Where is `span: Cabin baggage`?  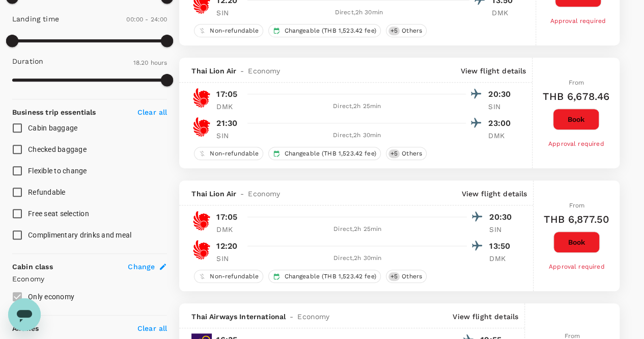
span: Cabin baggage is located at coordinates (53, 128).